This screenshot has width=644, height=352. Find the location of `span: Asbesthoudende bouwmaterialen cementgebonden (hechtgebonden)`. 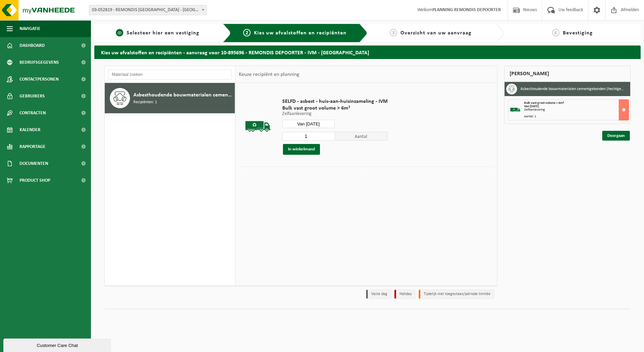

span: Asbesthoudende bouwmaterialen cementgebonden (hechtgebonden) is located at coordinates (183, 95).